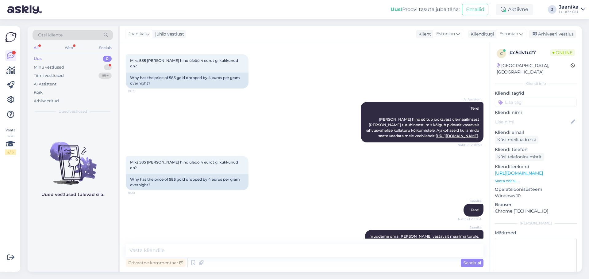 The height and width of the screenshot is (279, 589). Describe the element at coordinates (46, 101) in the screenshot. I see `div: Arhiveeritud` at that location.